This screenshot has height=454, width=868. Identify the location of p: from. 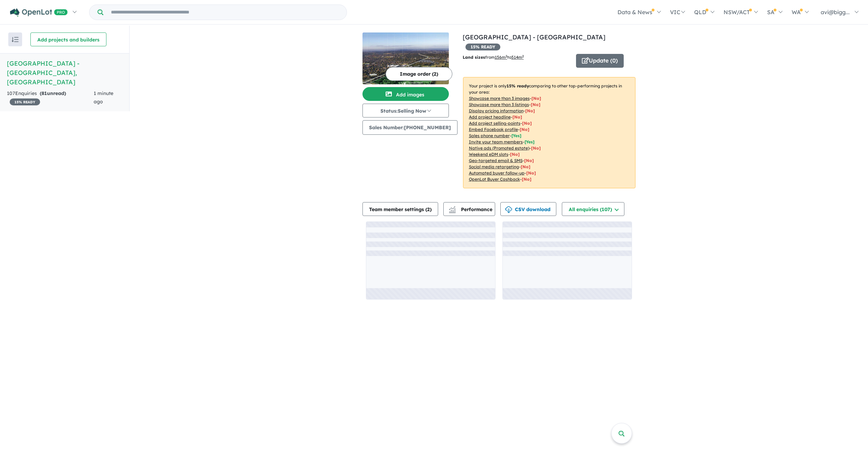
(517, 58).